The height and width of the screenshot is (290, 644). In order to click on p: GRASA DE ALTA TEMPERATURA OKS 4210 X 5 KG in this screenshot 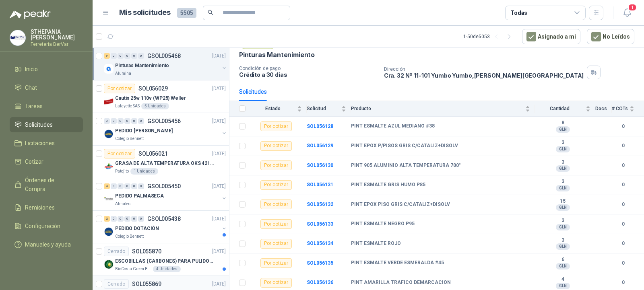, I will do `click(165, 164)`.